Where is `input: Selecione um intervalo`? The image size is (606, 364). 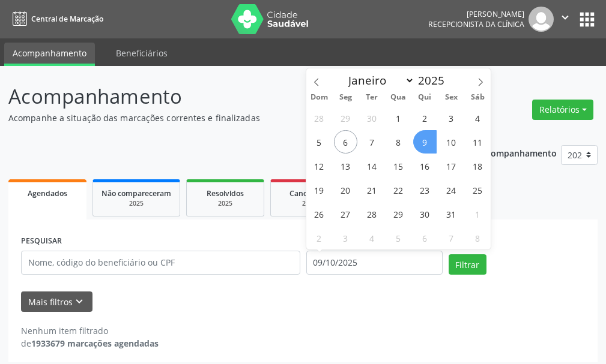
input: Selecione um intervalo is located at coordinates (374, 263).